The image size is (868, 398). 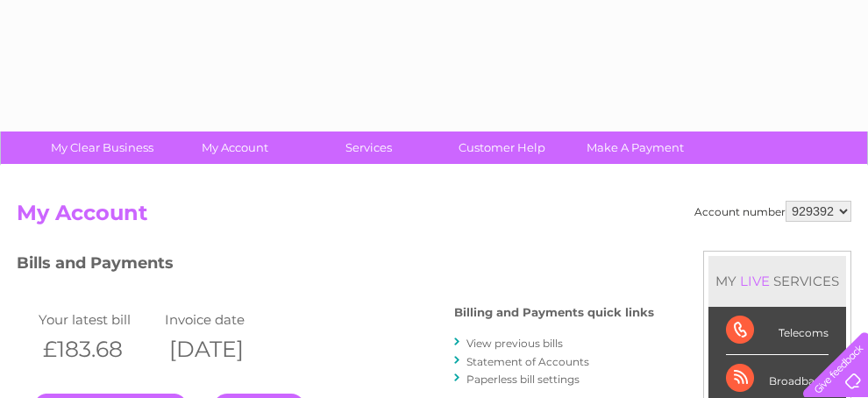 What do you see at coordinates (523, 379) in the screenshot?
I see `a: Paperless bill settings` at bounding box center [523, 379].